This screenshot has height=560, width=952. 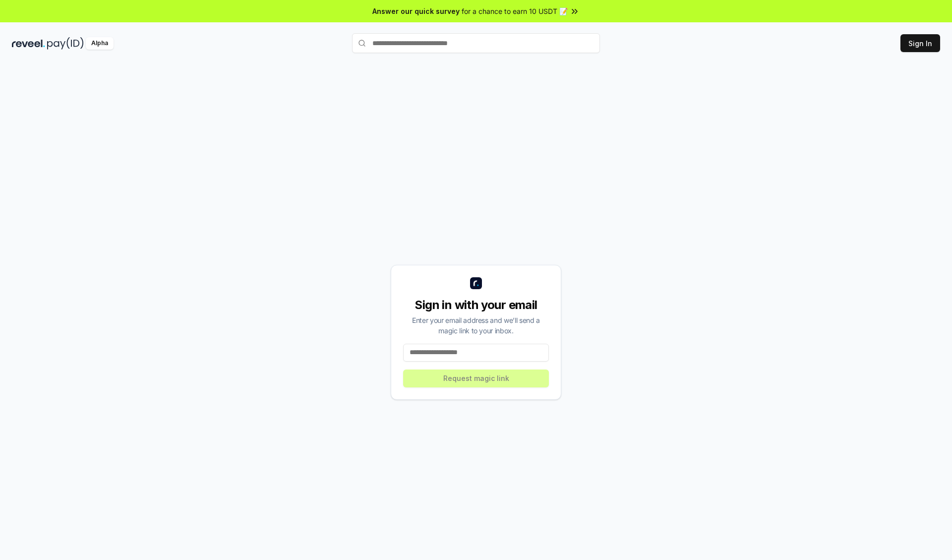 I want to click on div: Sign in with your email, so click(x=476, y=305).